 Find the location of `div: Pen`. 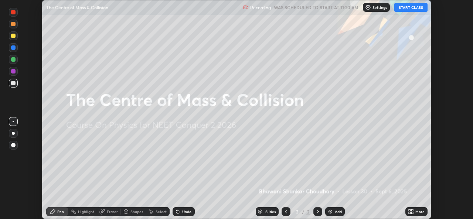

div: Pen is located at coordinates (61, 212).